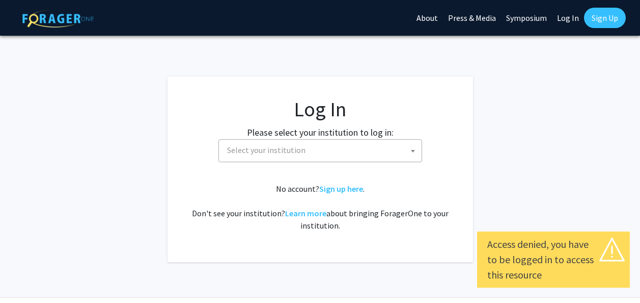 The width and height of the screenshot is (640, 303). What do you see at coordinates (320, 207) in the screenshot?
I see `div: No account? . Don't see your institution? about bringing ForagerOne to your institution.` at bounding box center [320, 207].